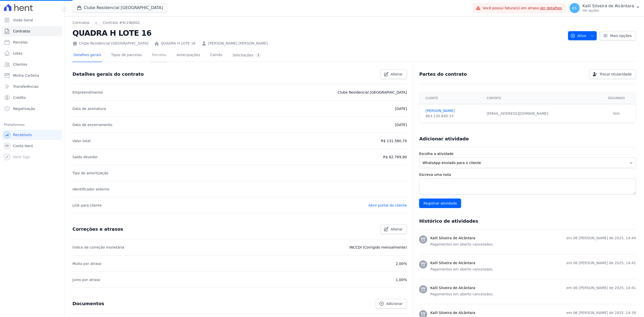 Image resolution: width=644 pixels, height=317 pixels. What do you see at coordinates (32, 109) in the screenshot?
I see `a: Negativação` at bounding box center [32, 109].